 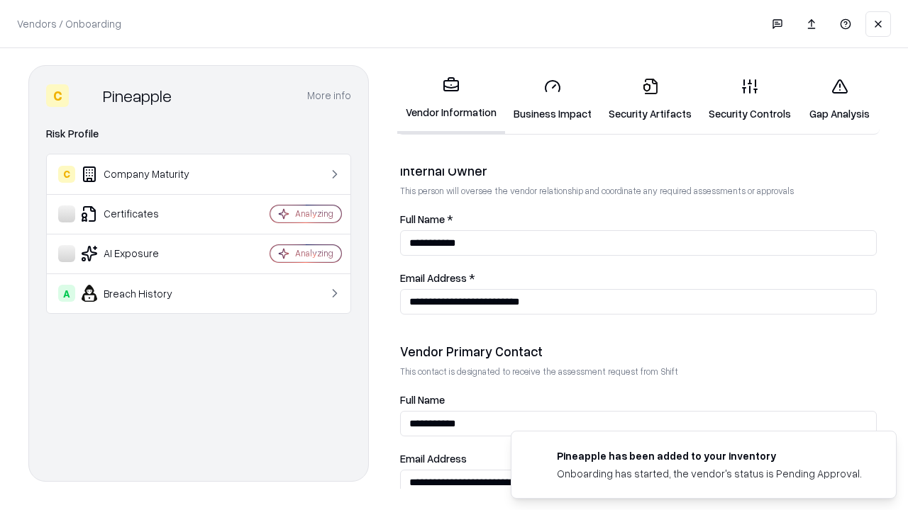 What do you see at coordinates (638, 171) in the screenshot?
I see `div: Internal Owner` at bounding box center [638, 171].